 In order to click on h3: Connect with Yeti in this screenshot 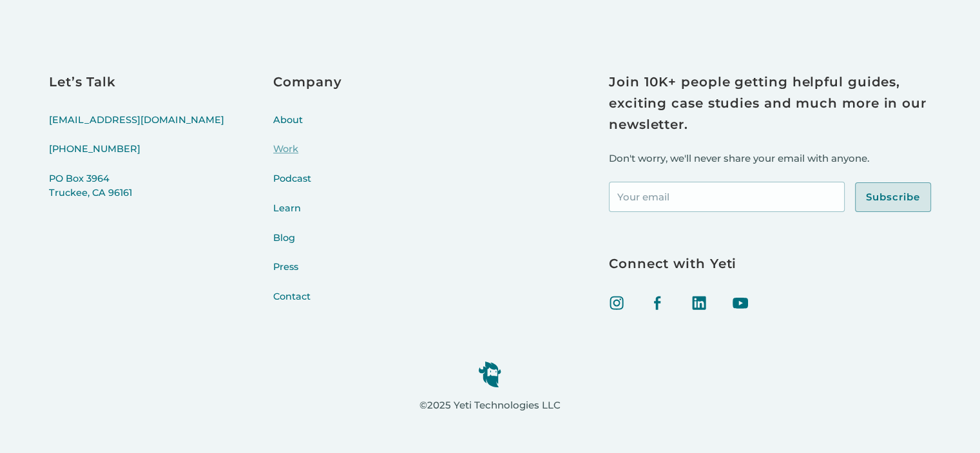, I will do `click(770, 264)`.